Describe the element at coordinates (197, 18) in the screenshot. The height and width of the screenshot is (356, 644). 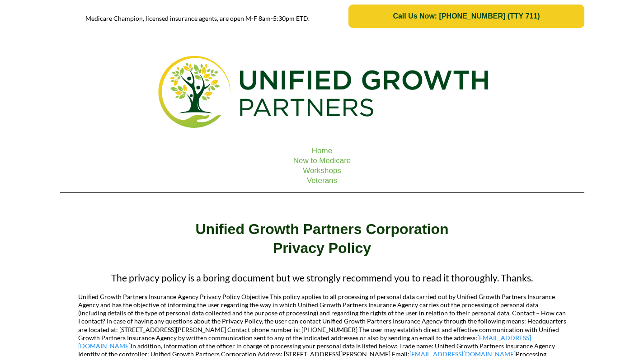
I see `p: Medicare Champion, licensed insurance agents, are open M-F 8am-5:30pm ETD.` at that location.